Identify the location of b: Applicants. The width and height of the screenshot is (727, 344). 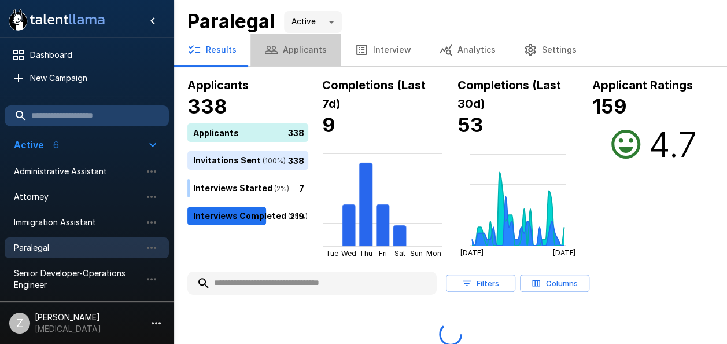
(218, 85).